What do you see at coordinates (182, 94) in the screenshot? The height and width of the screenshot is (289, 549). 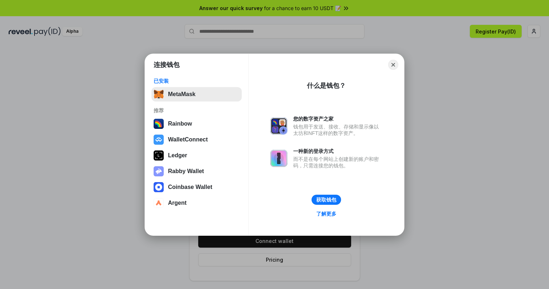 I see `div: MetaMask` at bounding box center [182, 94].